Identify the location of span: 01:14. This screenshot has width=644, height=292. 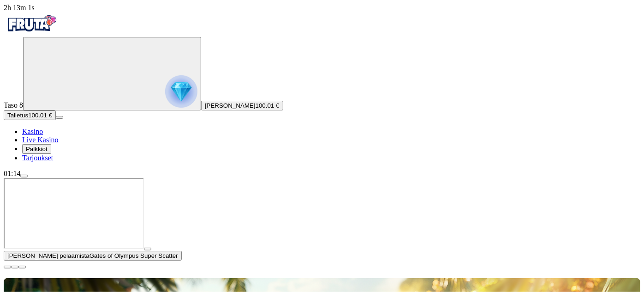
(12, 173).